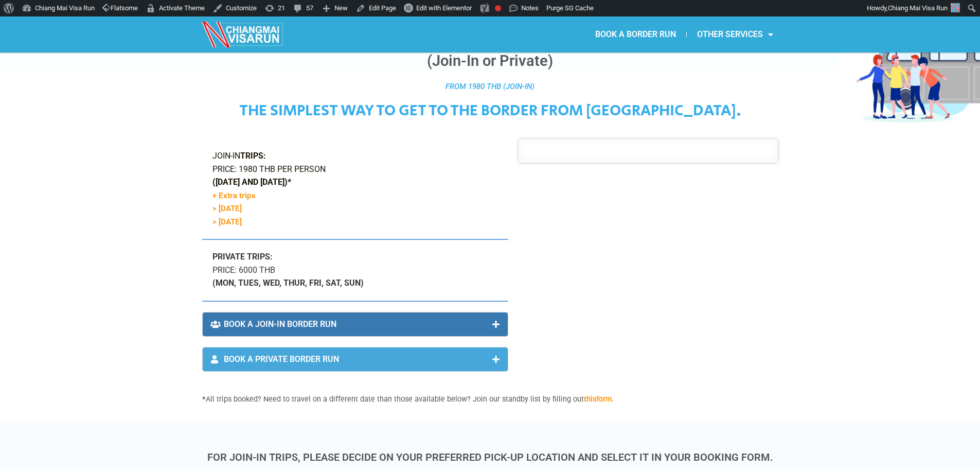 The image size is (980, 469). I want to click on span: BOOK A PRIVATE BORDER RUN, so click(282, 360).